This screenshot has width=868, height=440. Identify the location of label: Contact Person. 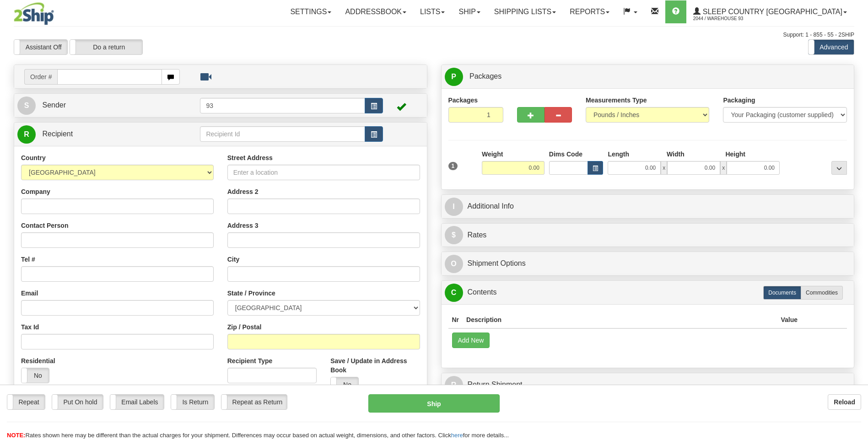
(45, 226).